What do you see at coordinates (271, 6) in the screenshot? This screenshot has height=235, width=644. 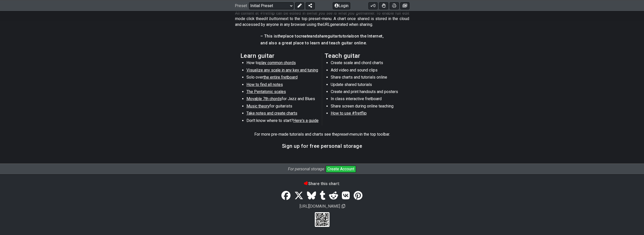 I see `select: Preset` at bounding box center [271, 6].